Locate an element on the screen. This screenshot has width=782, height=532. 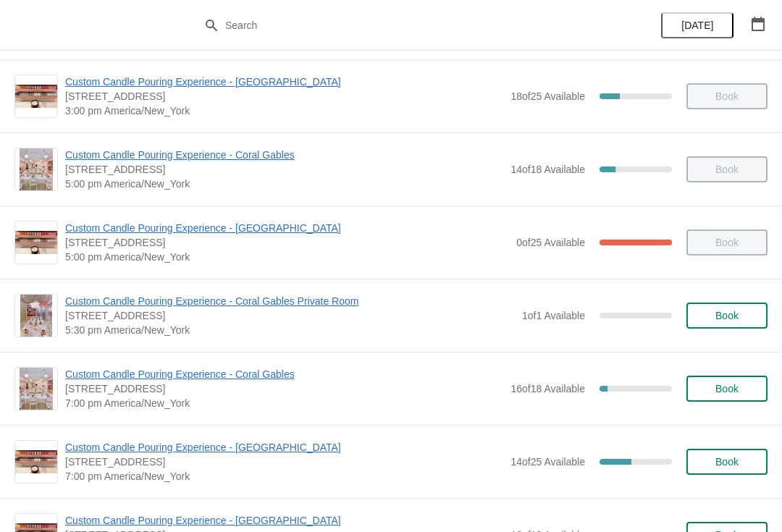
img: Custom Candle Pouring Experience - Coral Gables Private Room | 154 Giralda Avenue, Coral Gables, ... is located at coordinates (37, 315).